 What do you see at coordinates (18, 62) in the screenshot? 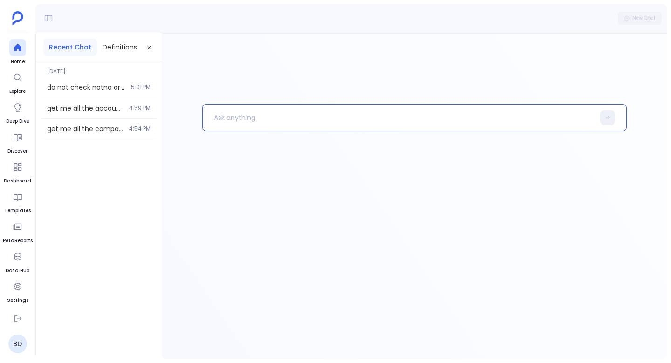
I see `span: Home` at bounding box center [18, 62].